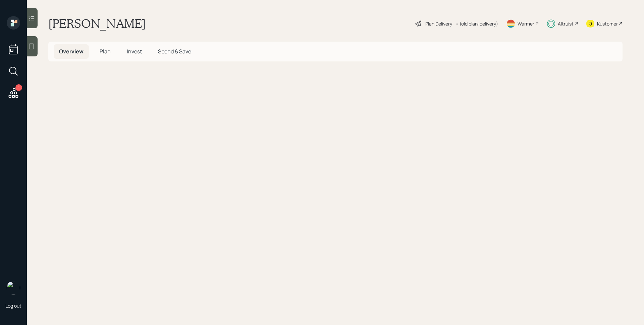 Image resolution: width=644 pixels, height=325 pixels. I want to click on span: Plan, so click(105, 51).